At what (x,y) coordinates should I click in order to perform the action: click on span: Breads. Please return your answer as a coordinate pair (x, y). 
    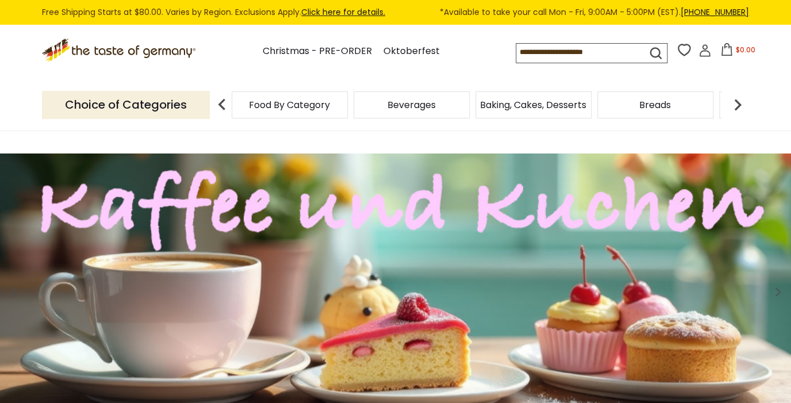
    Looking at the image, I should click on (654, 105).